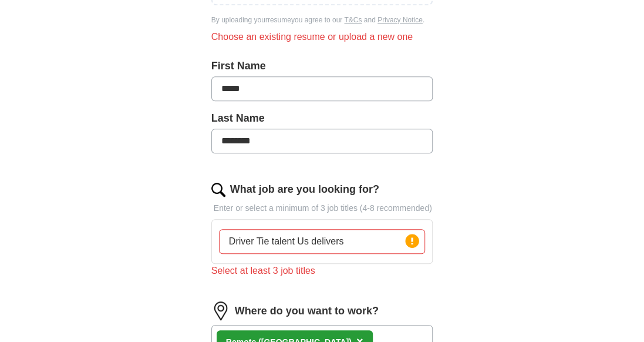 Image resolution: width=644 pixels, height=342 pixels. Describe the element at coordinates (322, 37) in the screenshot. I see `div: Choose an existing resume or upload a new one` at that location.